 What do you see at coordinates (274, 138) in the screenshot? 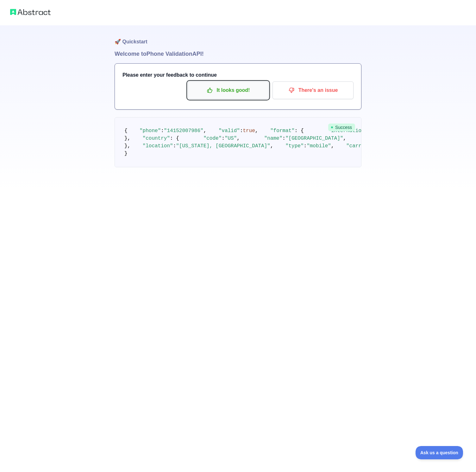
I see `span: "name"` at bounding box center [274, 138].